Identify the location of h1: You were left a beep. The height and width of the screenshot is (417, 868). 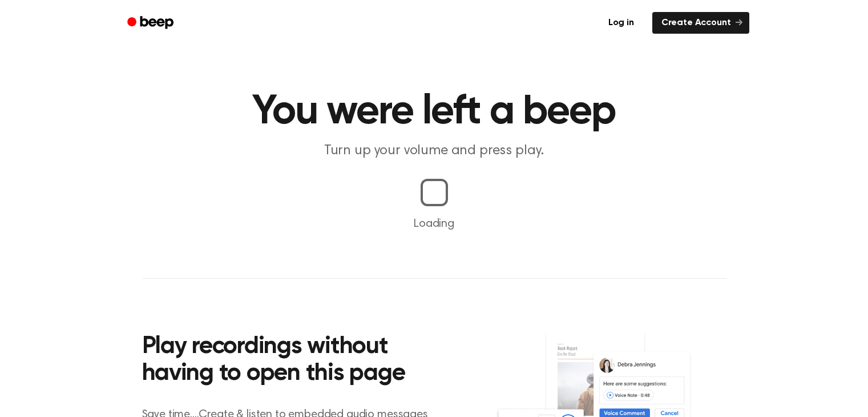
(434, 112).